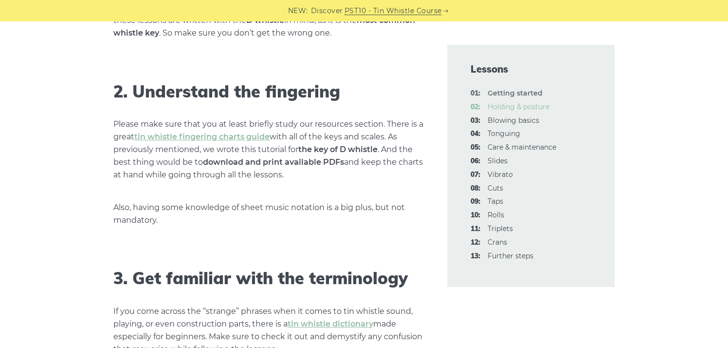  I want to click on a: 06:Slides, so click(498, 161).